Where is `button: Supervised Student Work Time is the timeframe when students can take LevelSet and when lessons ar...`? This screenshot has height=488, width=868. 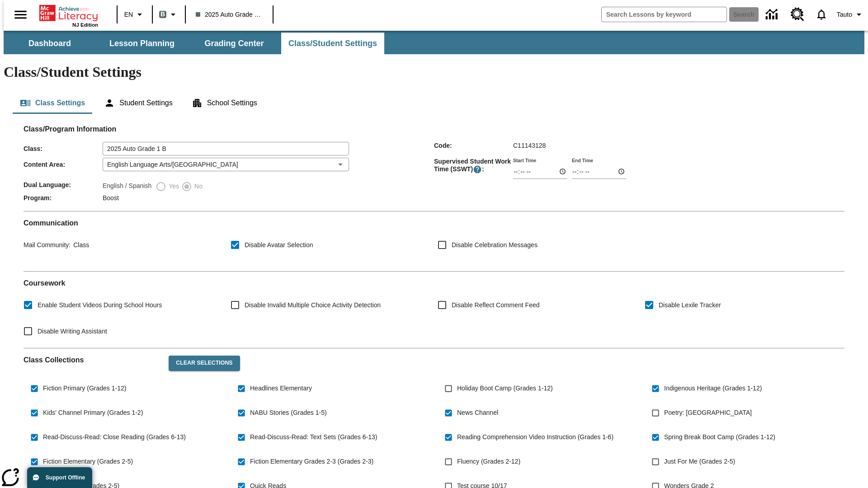 button: Supervised Student Work Time is the timeframe when students can take LevelSet and when lessons ar... is located at coordinates (477, 170).